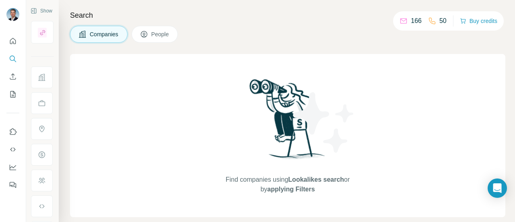 Image resolution: width=515 pixels, height=222 pixels. Describe the element at coordinates (443, 21) in the screenshot. I see `p: 50` at that location.